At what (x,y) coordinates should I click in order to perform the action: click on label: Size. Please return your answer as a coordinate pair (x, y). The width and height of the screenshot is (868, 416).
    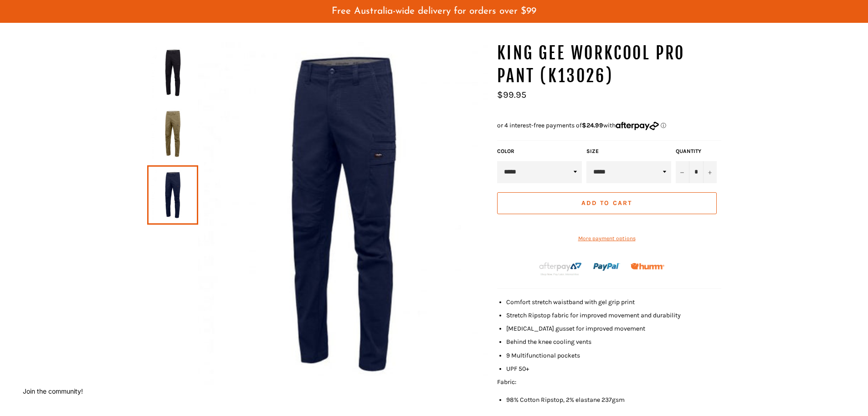
    Looking at the image, I should click on (629, 151).